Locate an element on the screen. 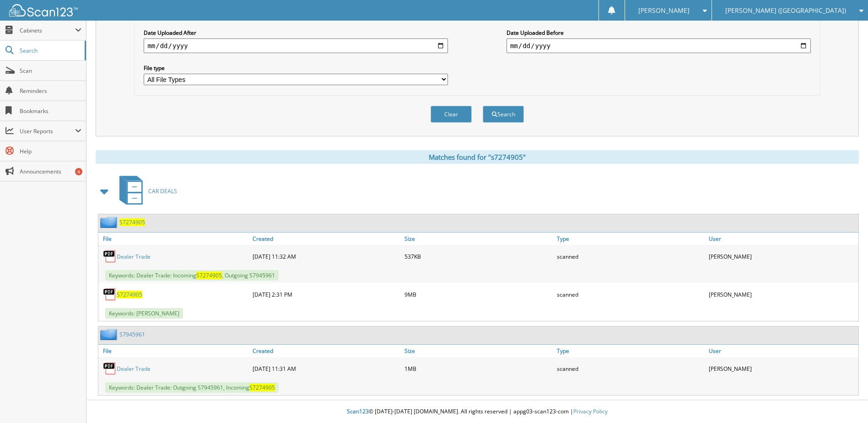 The image size is (868, 423). span: Scan is located at coordinates (50, 70).